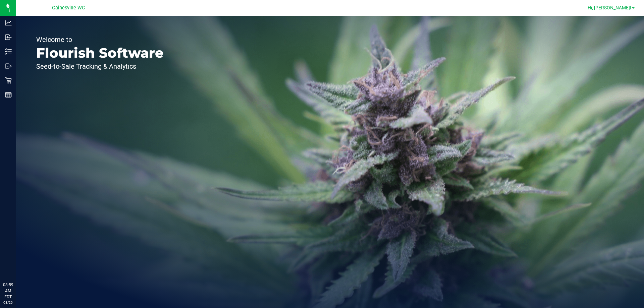 The width and height of the screenshot is (644, 308). I want to click on inline-svg: Reports, so click(8, 95).